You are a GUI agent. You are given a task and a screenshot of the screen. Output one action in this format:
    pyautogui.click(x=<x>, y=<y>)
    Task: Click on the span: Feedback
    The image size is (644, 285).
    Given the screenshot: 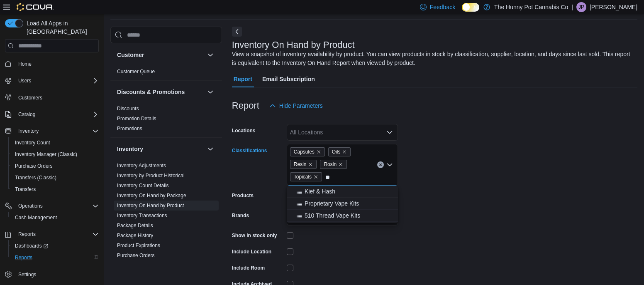 What is the action you would take?
    pyautogui.click(x=442, y=7)
    